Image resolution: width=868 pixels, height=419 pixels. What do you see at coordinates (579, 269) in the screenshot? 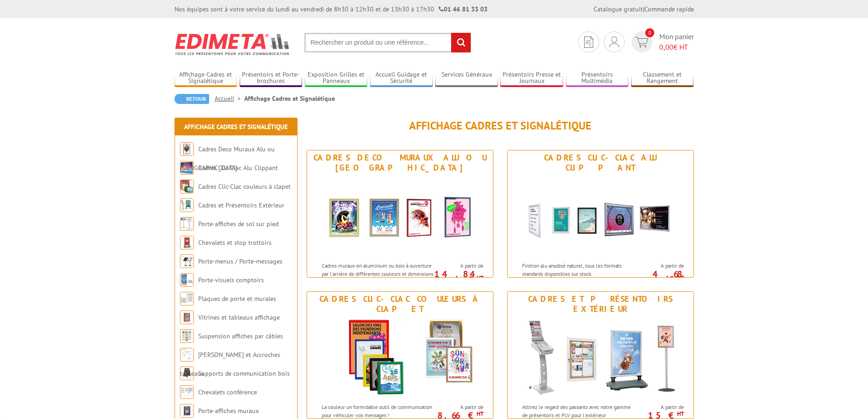
I see `p: Finition alu anodisé naturel, tous les formats standards disponibles sur stock.` at bounding box center [579, 269].